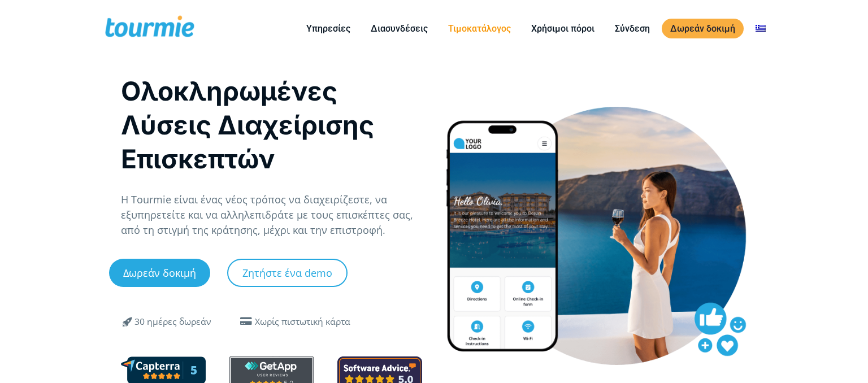  What do you see at coordinates (173, 322) in the screenshot?
I see `div: 30 ημέρες δωρεάν` at bounding box center [173, 322].